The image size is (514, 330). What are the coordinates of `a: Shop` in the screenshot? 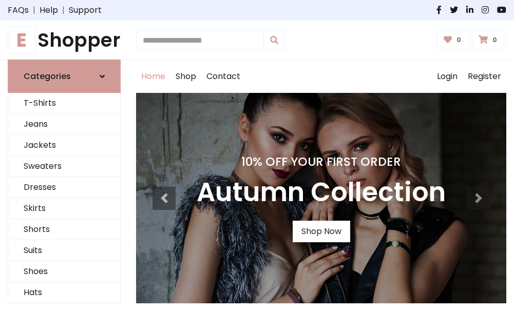 It's located at (186, 76).